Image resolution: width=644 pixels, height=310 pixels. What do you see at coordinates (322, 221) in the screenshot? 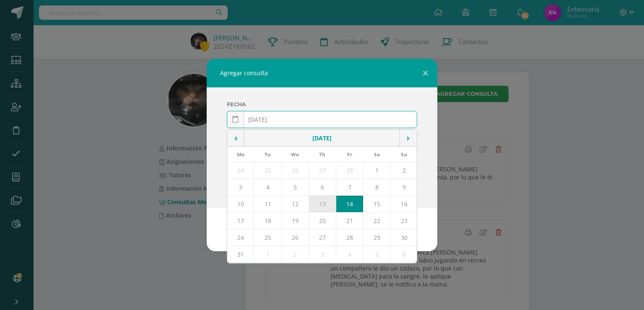
I see `td: 20` at bounding box center [322, 221].